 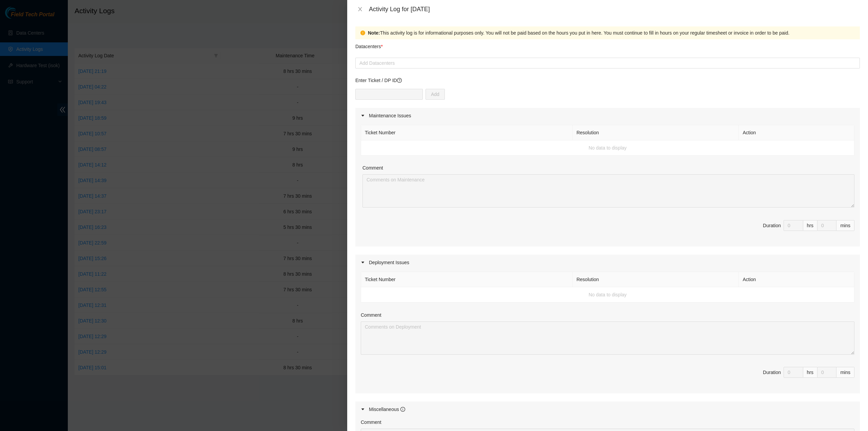 What do you see at coordinates (435, 94) in the screenshot?
I see `button: Add` at bounding box center [435, 94].